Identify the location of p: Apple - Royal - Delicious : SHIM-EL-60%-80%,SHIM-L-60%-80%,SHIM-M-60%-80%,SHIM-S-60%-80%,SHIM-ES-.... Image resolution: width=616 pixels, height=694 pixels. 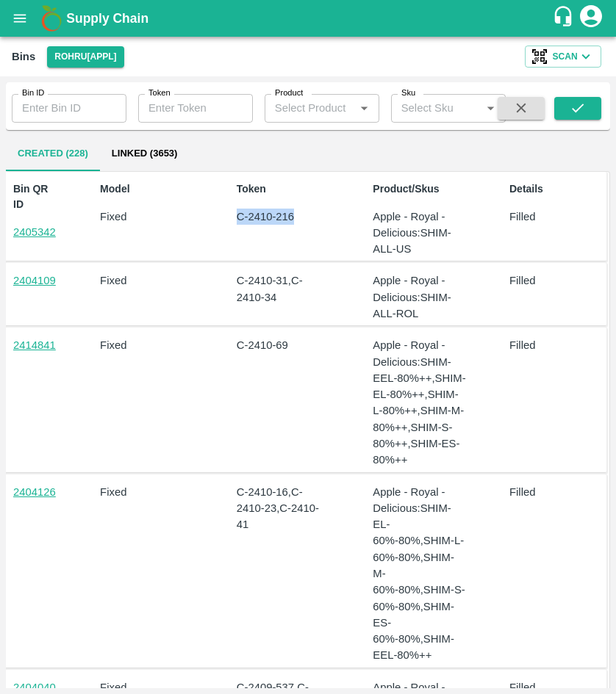
(419, 574).